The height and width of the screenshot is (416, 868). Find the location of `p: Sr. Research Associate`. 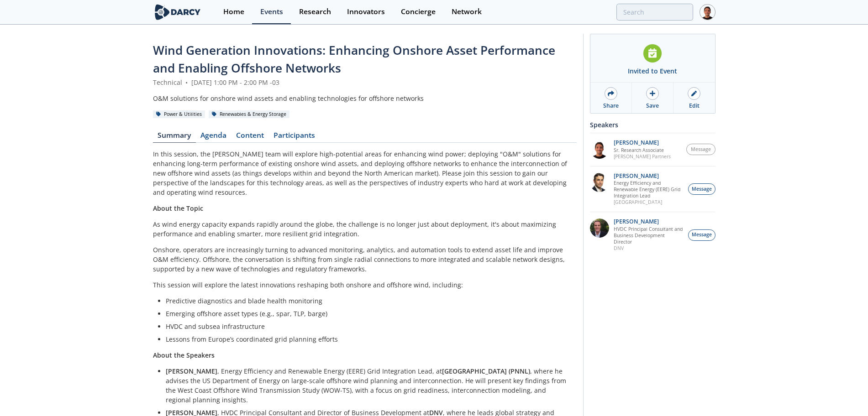

p: Sr. Research Associate is located at coordinates (642, 150).